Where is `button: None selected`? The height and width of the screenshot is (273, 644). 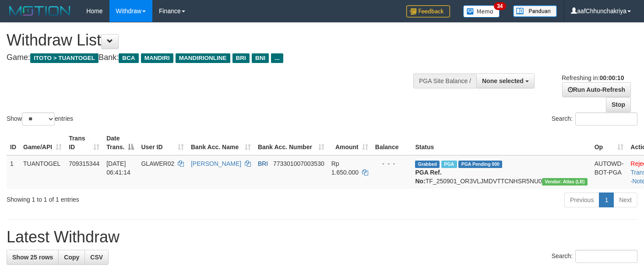 button: None selected is located at coordinates (505, 81).